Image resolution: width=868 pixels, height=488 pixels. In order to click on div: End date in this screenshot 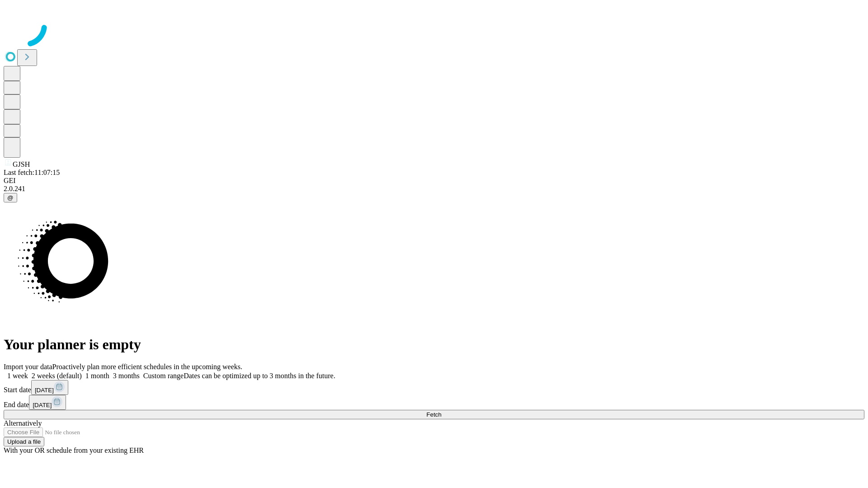, I will do `click(434, 402)`.